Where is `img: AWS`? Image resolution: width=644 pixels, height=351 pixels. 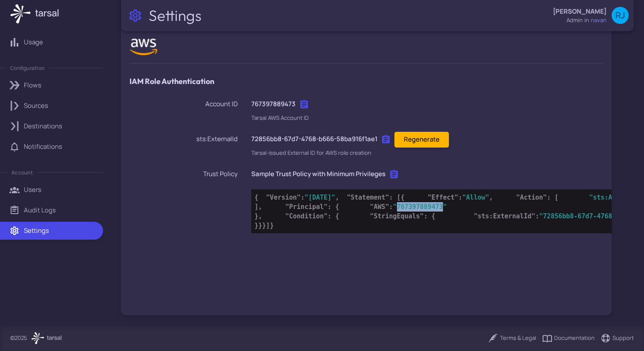
img: AWS is located at coordinates (144, 47).